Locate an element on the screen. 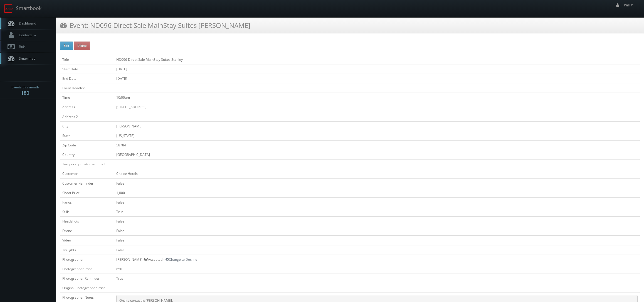 This screenshot has height=302, width=644. span: Will is located at coordinates (630, 5).